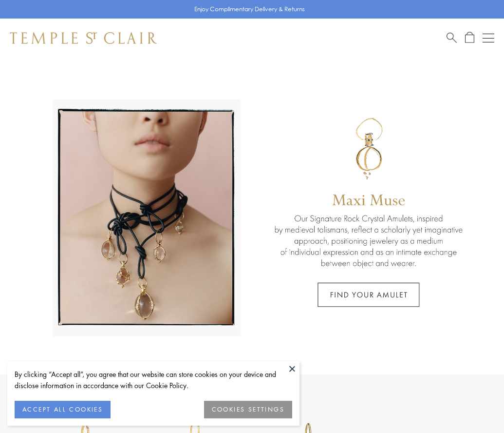 This screenshot has height=433, width=504. What do you see at coordinates (469, 37) in the screenshot?
I see `a: Open Shopping Bag` at bounding box center [469, 37].